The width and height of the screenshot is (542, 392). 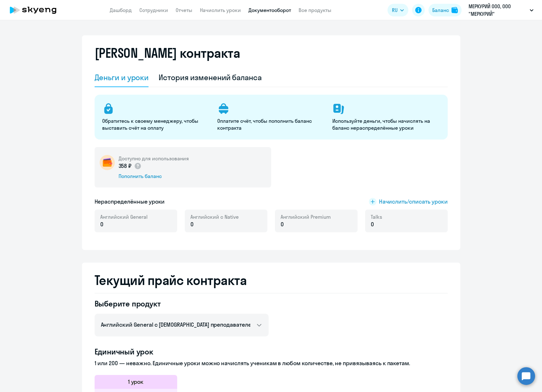 What do you see at coordinates (136, 382) in the screenshot?
I see `h5: 1 урок` at bounding box center [136, 382].